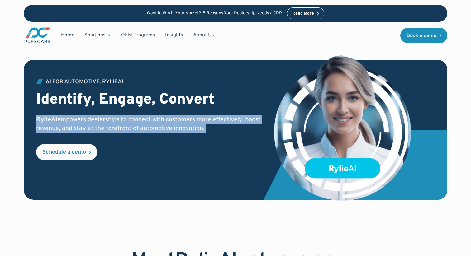  I want to click on a: Book a demo, so click(424, 35).